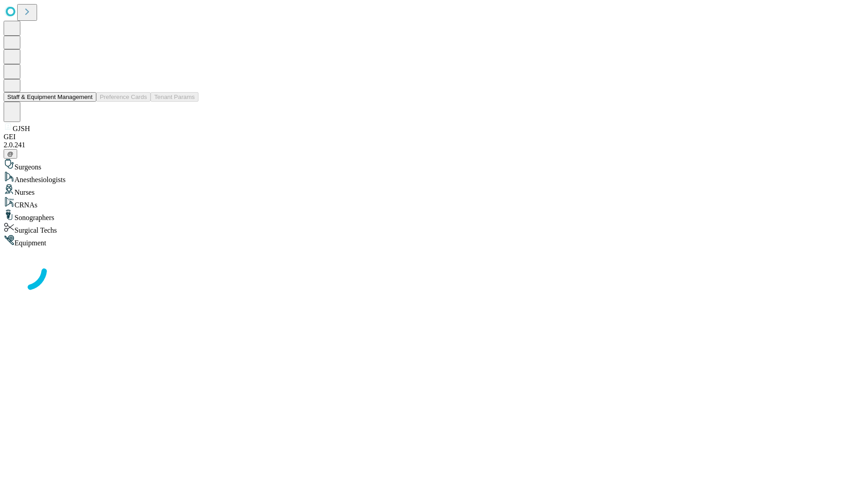  Describe the element at coordinates (434, 241) in the screenshot. I see `div: Equipment` at that location.